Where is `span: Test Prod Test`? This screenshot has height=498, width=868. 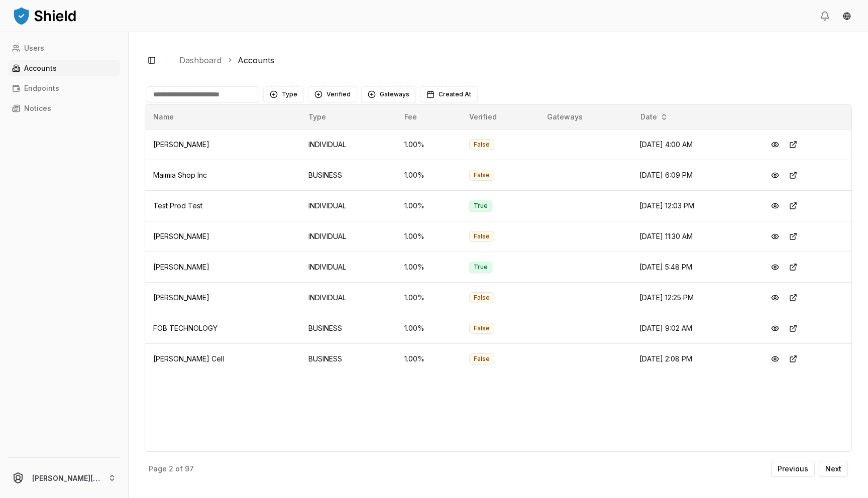 span: Test Prod Test is located at coordinates (177, 206).